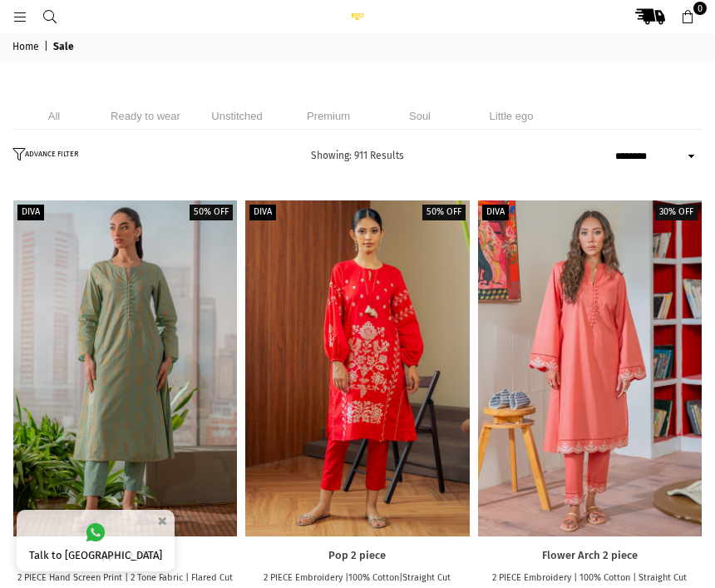  I want to click on img: Ego, so click(358, 16).